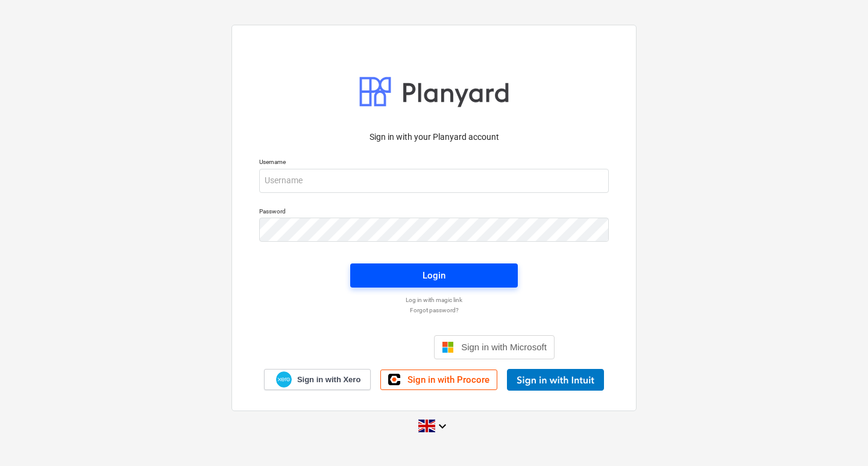  Describe the element at coordinates (328, 380) in the screenshot. I see `span: Sign in with Xero` at that location.